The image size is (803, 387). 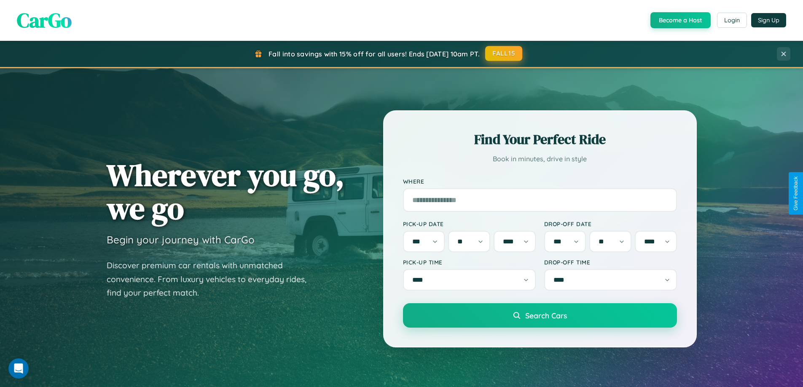 I want to click on h1: Wherever you go, we go, so click(x=225, y=192).